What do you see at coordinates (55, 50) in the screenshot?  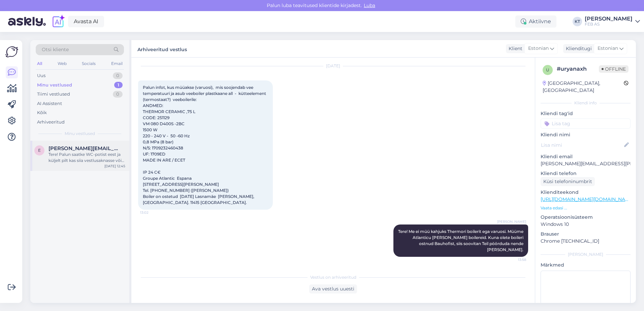 I see `span: Otsi kliente` at bounding box center [55, 50].